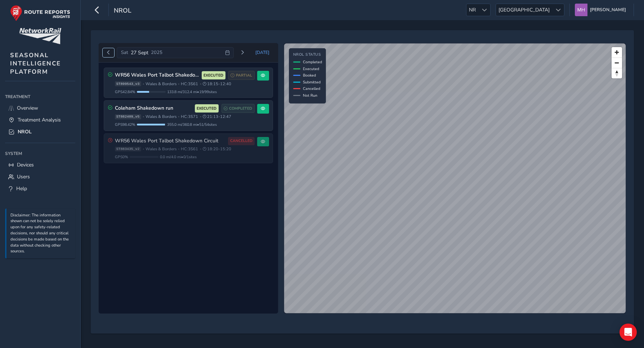  What do you see at coordinates (40, 176) in the screenshot?
I see `a: Users` at bounding box center [40, 176].